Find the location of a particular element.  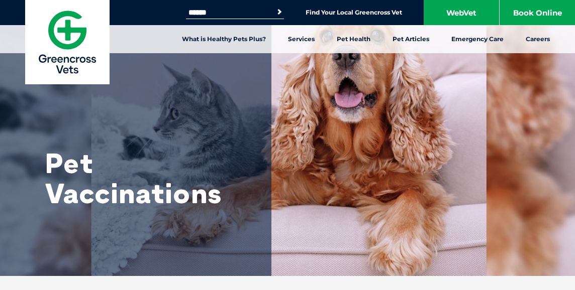

a: What is Healthy Pets Plus? is located at coordinates (224, 39).